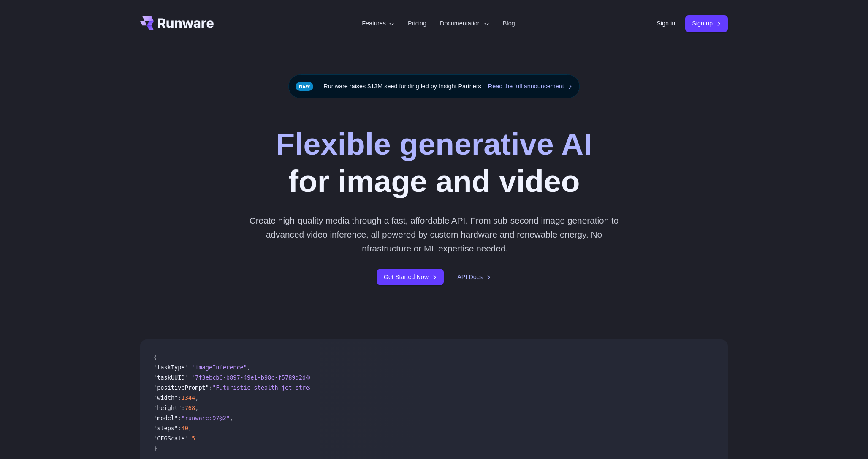  I want to click on span: "steps", so click(165, 428).